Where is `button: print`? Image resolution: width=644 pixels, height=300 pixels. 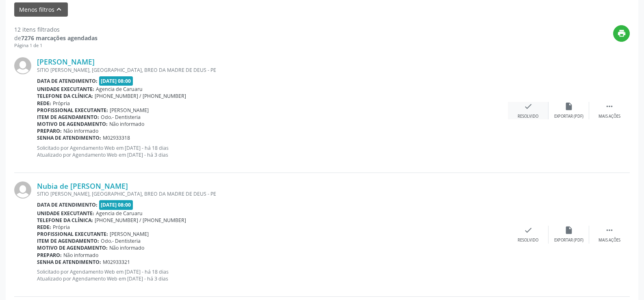 button: print is located at coordinates (621, 33).